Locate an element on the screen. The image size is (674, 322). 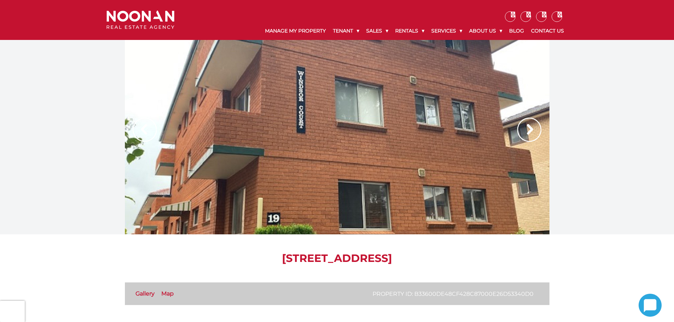
img: Noonan Real Estate Agency is located at coordinates (140, 20).